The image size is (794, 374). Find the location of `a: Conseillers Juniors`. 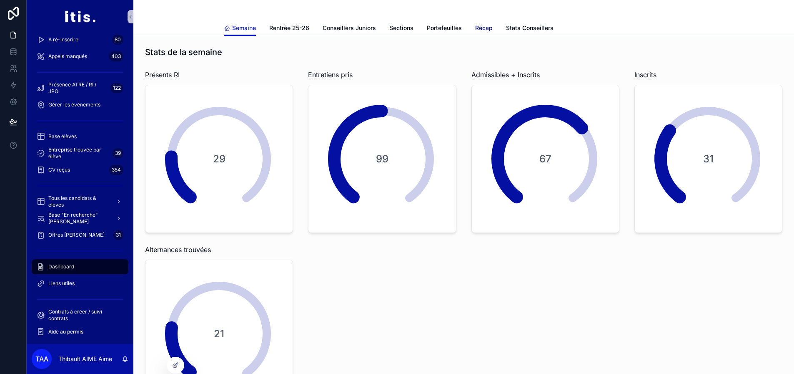

a: Conseillers Juniors is located at coordinates (349, 29).